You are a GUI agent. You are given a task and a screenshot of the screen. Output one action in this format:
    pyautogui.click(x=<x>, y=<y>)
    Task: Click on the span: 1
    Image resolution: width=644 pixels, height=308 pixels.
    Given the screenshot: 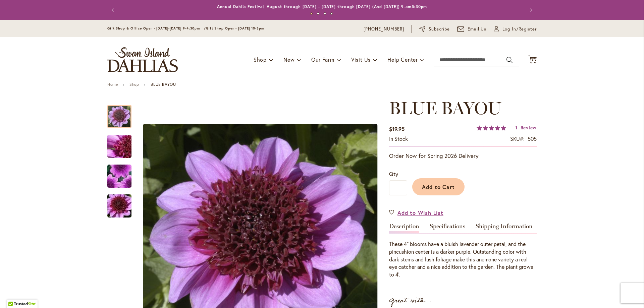 What is the action you would take?
    pyautogui.click(x=516, y=127)
    